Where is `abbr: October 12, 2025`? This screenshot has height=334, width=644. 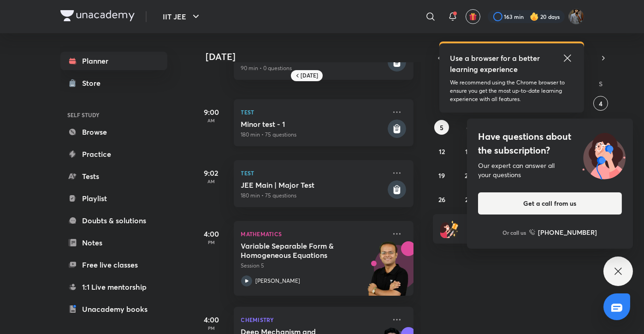 abbr: October 12, 2025 is located at coordinates (442, 151).